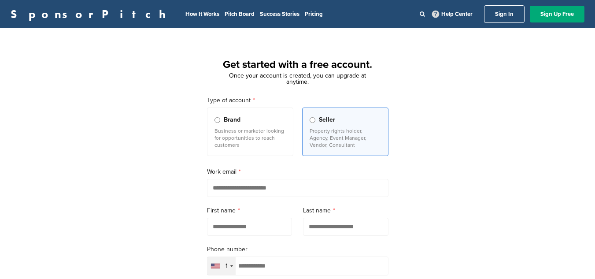 The height and width of the screenshot is (279, 595). What do you see at coordinates (217, 120) in the screenshot?
I see `input: Brand Business or marketer looking for opportunities to reach customers` at bounding box center [217, 120].